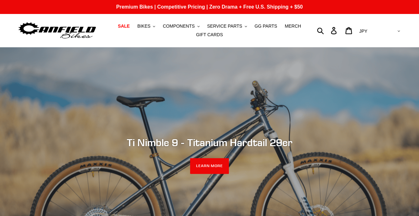  Describe the element at coordinates (266, 26) in the screenshot. I see `a: GG PARTS` at that location.